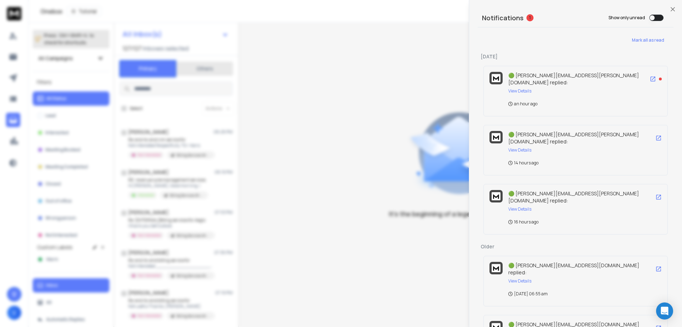  What do you see at coordinates (648, 40) in the screenshot?
I see `span: Mark all as read` at bounding box center [648, 40].